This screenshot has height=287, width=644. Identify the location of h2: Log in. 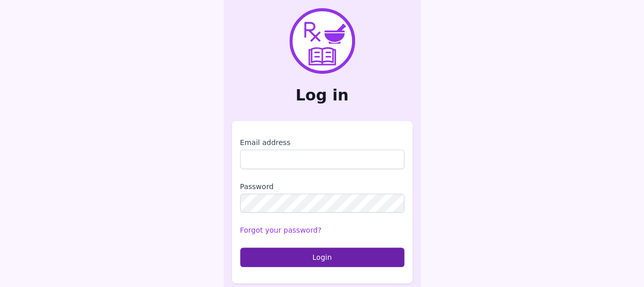
(322, 95).